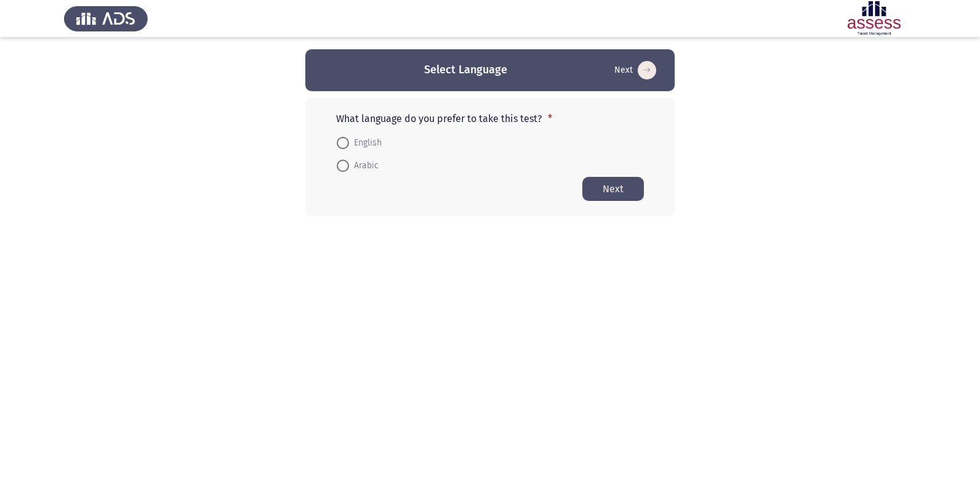 The height and width of the screenshot is (477, 980). Describe the element at coordinates (466, 70) in the screenshot. I see `h3: Select Language` at that location.